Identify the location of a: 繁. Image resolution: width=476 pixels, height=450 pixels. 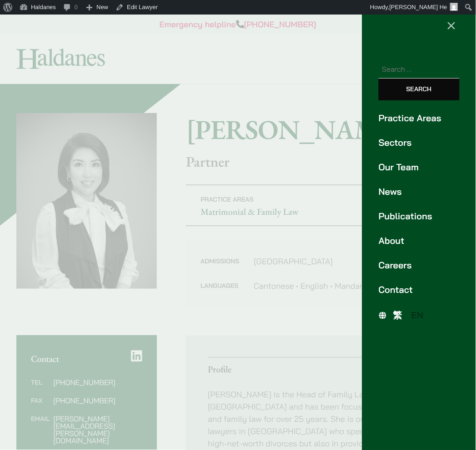
(398, 315).